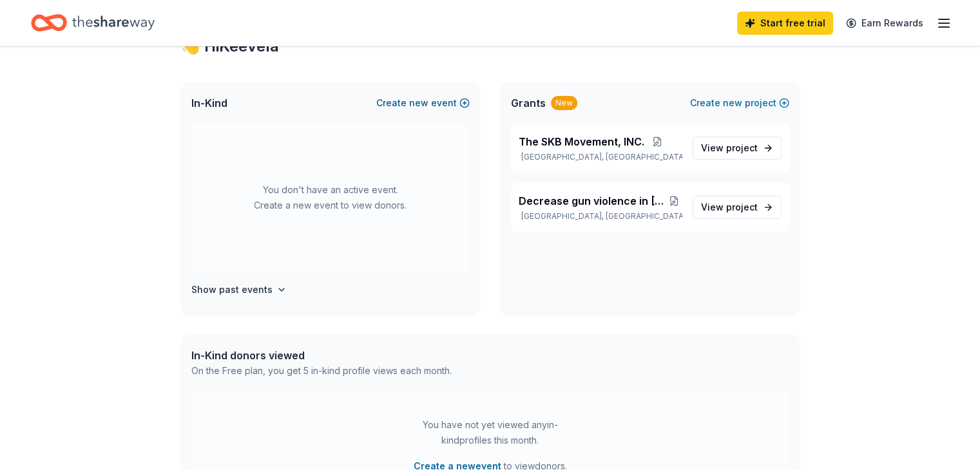  I want to click on span: Grants, so click(529, 103).